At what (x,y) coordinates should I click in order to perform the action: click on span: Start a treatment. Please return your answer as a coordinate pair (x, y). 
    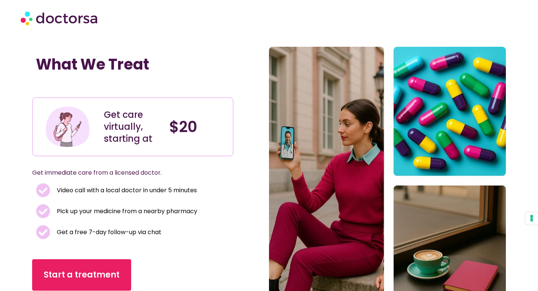
    Looking at the image, I should click on (81, 275).